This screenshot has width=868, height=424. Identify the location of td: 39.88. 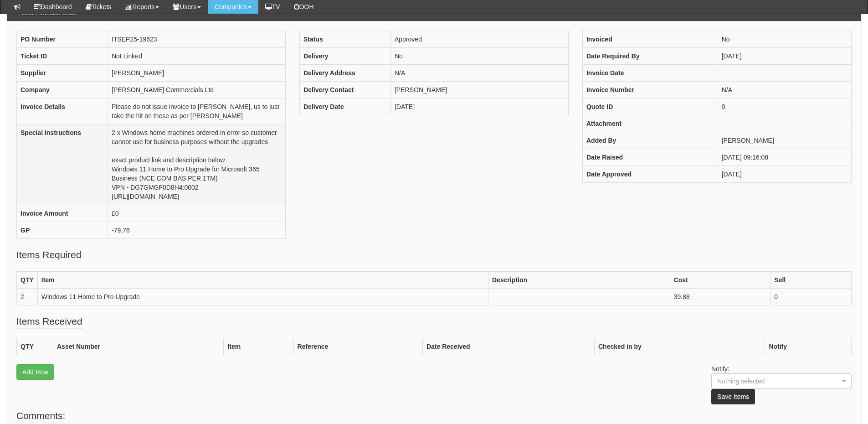
(720, 296).